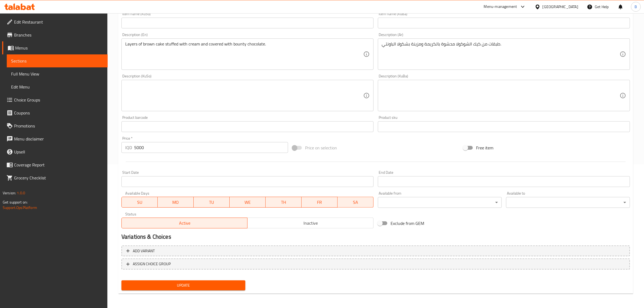 The height and width of the screenshot is (308, 644). Describe the element at coordinates (500, 7) in the screenshot. I see `div: Menu-management` at that location.